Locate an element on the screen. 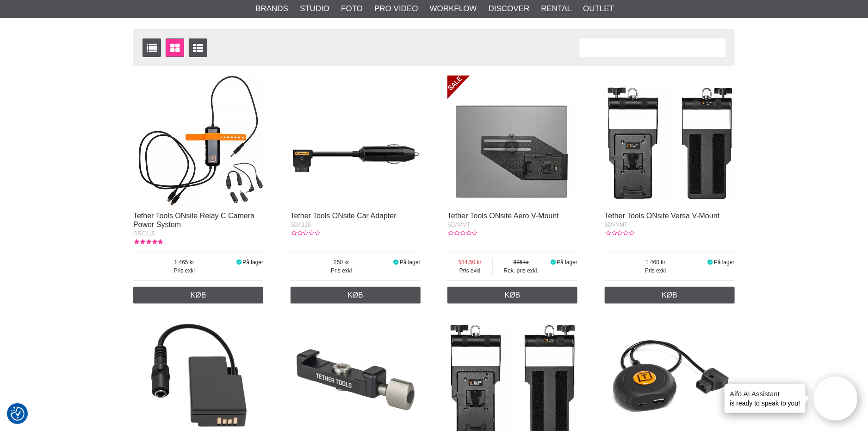 The width and height of the screenshot is (868, 431). span: 250 is located at coordinates (341, 262).